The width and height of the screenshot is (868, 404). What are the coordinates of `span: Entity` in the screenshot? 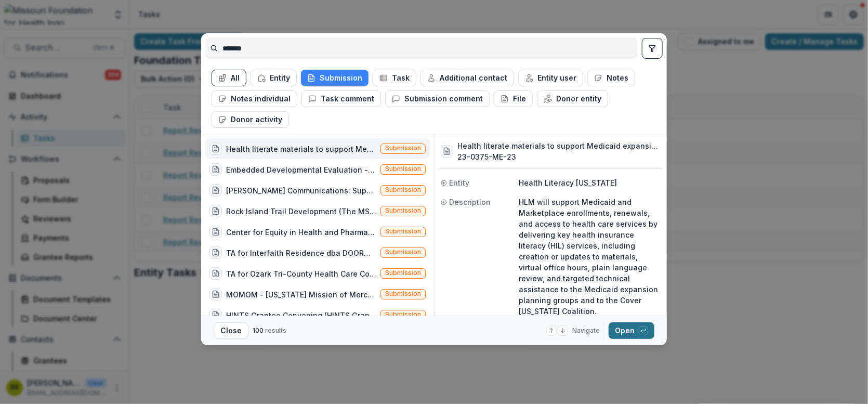 It's located at (459, 183).